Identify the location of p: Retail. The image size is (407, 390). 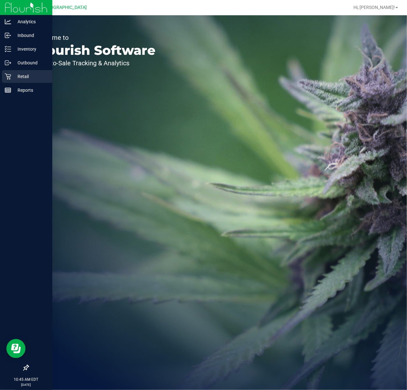
(30, 76).